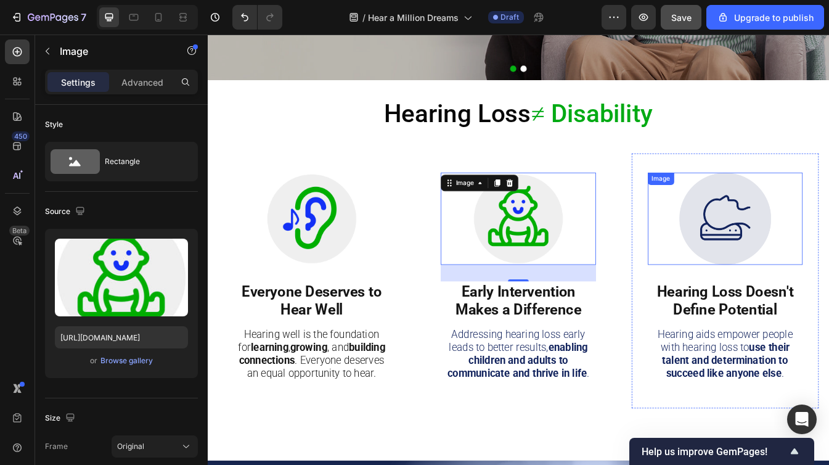 The height and width of the screenshot is (465, 829). Describe the element at coordinates (765, 17) in the screenshot. I see `button: Upgrade to publish` at that location.